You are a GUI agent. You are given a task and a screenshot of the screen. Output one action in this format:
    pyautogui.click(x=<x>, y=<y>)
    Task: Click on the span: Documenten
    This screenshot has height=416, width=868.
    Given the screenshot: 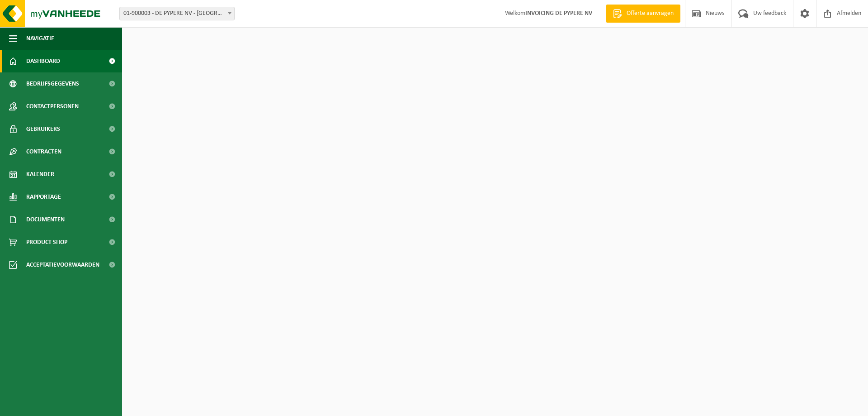 What is the action you would take?
    pyautogui.click(x=45, y=219)
    